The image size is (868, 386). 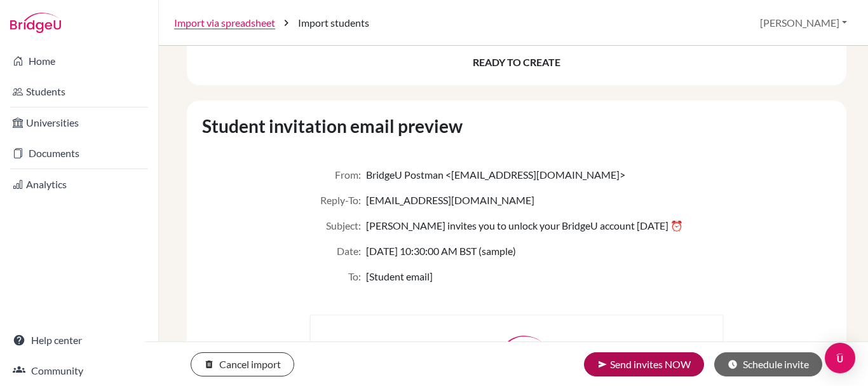 What do you see at coordinates (336, 276) in the screenshot?
I see `span: To:` at bounding box center [336, 276].